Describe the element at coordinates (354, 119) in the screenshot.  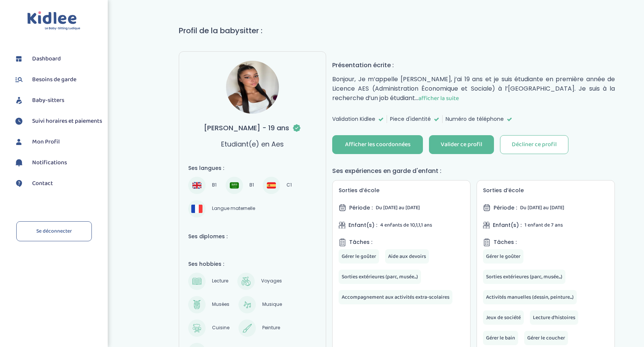
I see `span: Validation Kidlee` at that location.